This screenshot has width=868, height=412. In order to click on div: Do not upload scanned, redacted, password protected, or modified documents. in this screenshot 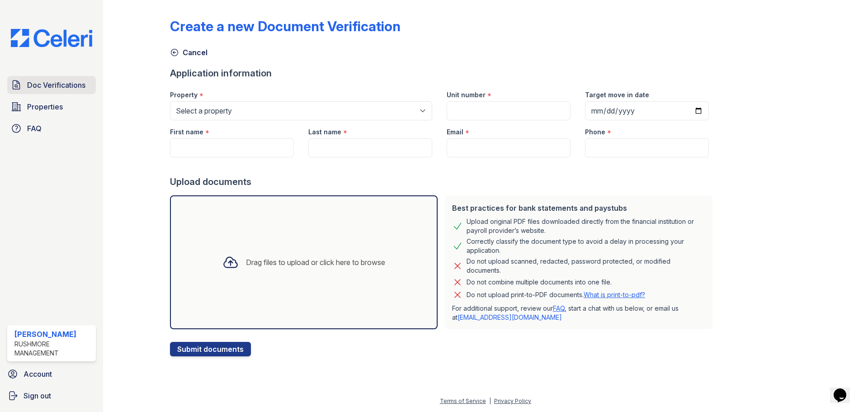, I will do `click(585, 266)`.